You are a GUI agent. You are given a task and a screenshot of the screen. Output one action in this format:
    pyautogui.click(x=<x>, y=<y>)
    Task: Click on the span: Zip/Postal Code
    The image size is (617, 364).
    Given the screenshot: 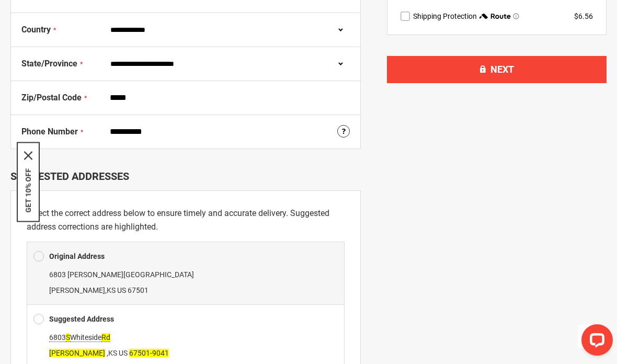 What is the action you would take?
    pyautogui.click(x=51, y=97)
    